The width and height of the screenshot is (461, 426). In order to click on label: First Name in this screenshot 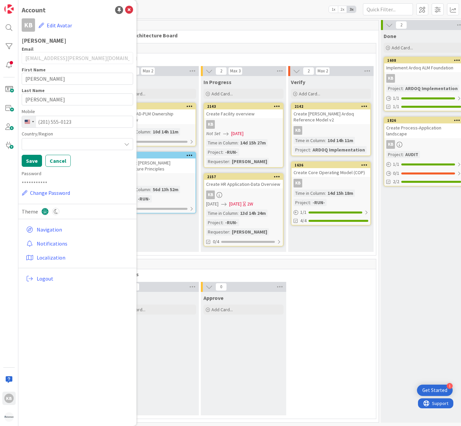, I will do `click(34, 70)`.